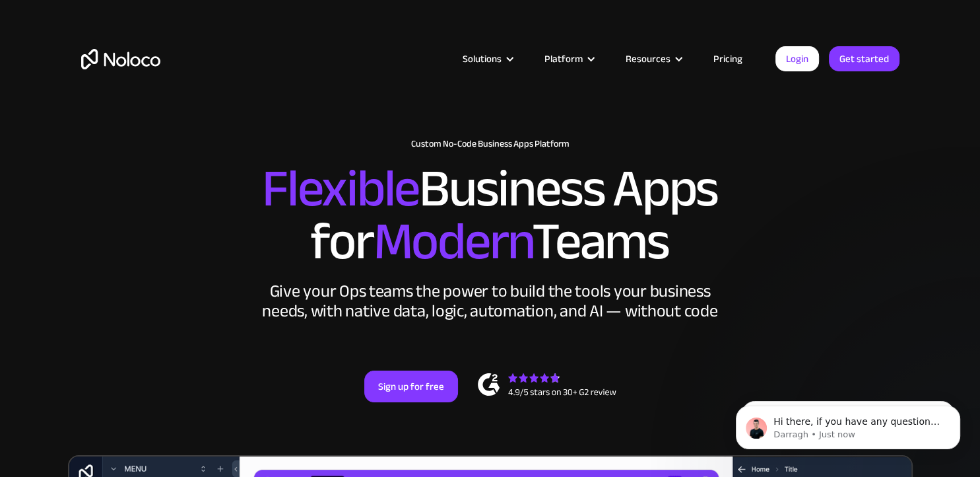  I want to click on p: Message from Darragh, sent Just now, so click(142, 57).